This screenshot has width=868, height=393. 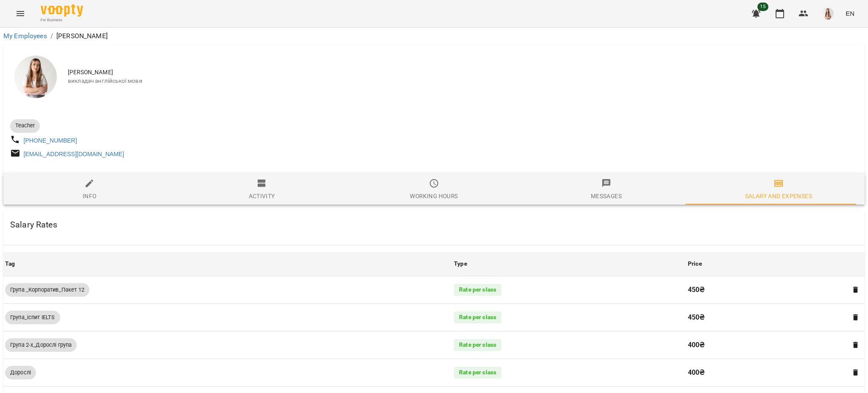 What do you see at coordinates (34, 224) in the screenshot?
I see `h6: Salary Rates` at bounding box center [34, 224].